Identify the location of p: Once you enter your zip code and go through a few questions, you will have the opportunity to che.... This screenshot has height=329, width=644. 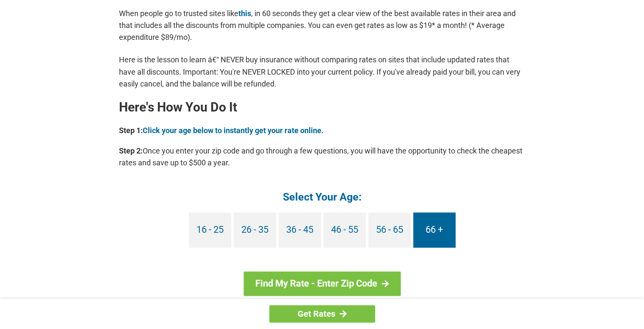
(322, 157).